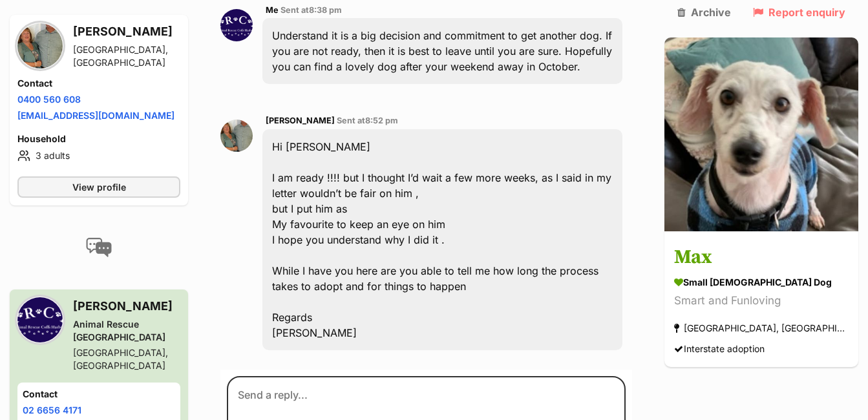 The height and width of the screenshot is (420, 868). What do you see at coordinates (52, 409) in the screenshot?
I see `a: 02 6656 4171` at bounding box center [52, 409].